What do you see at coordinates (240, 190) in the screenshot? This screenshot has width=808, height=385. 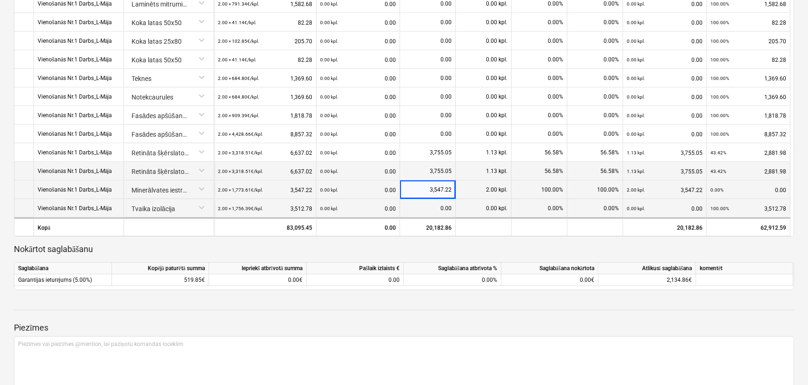 I see `small: 2.00 × 1,773.61€ / kpl.` at bounding box center [240, 190].